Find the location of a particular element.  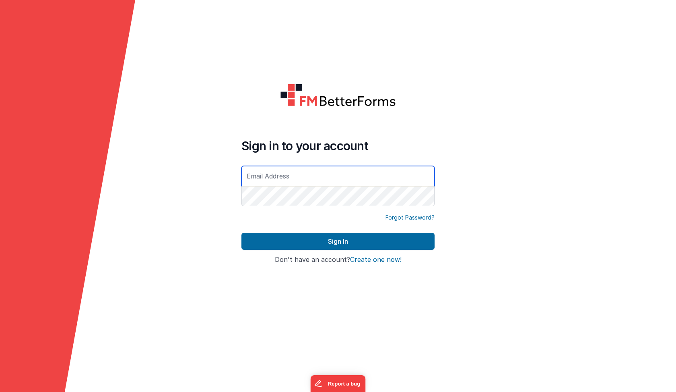

h4: Sign in to your account is located at coordinates (338, 146).